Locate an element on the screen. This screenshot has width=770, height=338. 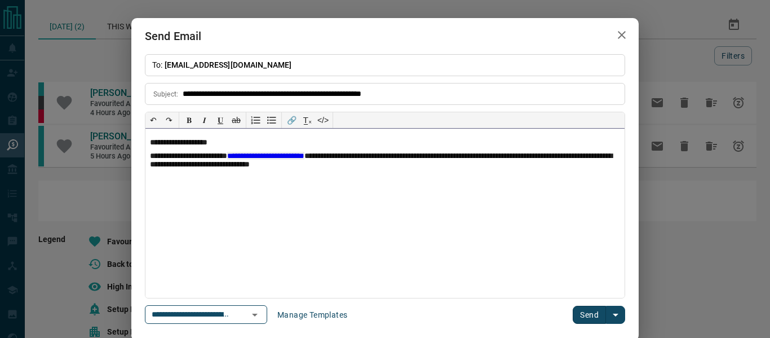
button: Open is located at coordinates (255, 315).